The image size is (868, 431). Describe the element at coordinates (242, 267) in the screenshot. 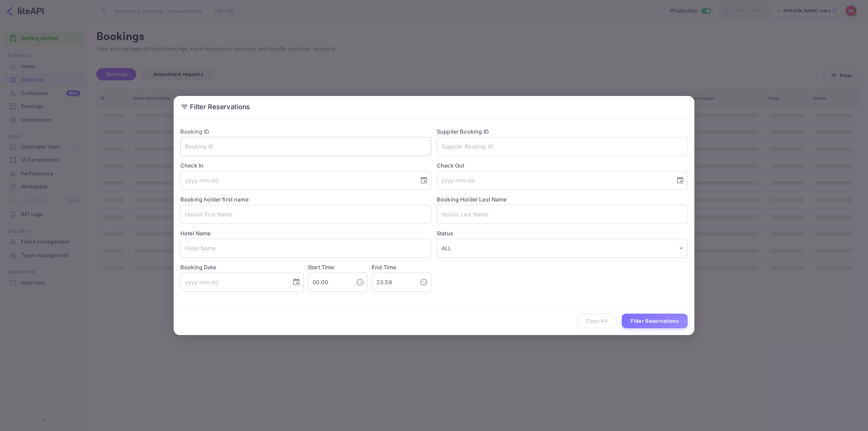

I see `label: Booking Date` at that location.